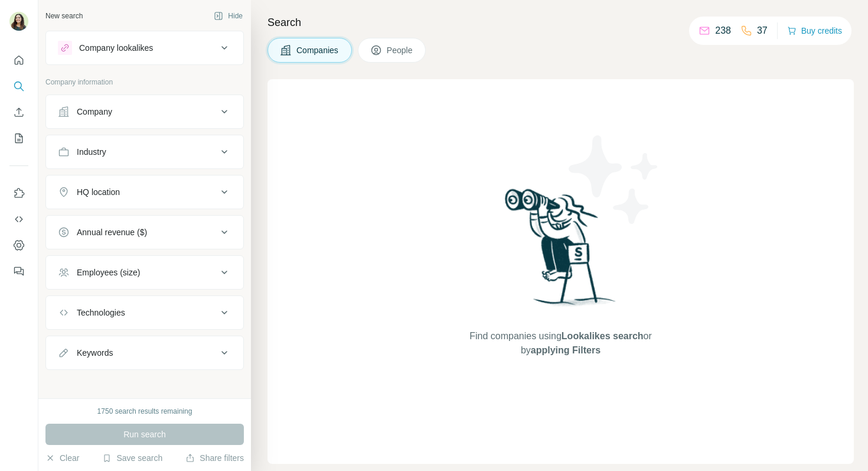 The width and height of the screenshot is (868, 471). What do you see at coordinates (144, 152) in the screenshot?
I see `button: Industry` at bounding box center [144, 152].